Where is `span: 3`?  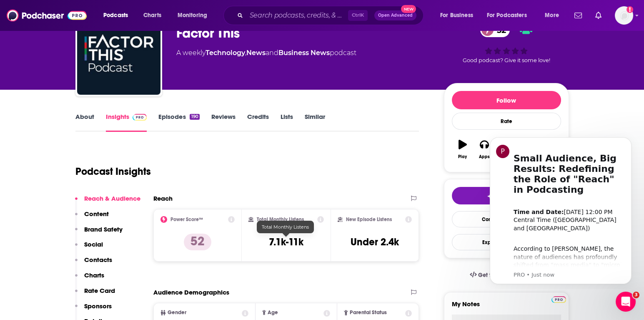 span: 3 is located at coordinates (636, 295).